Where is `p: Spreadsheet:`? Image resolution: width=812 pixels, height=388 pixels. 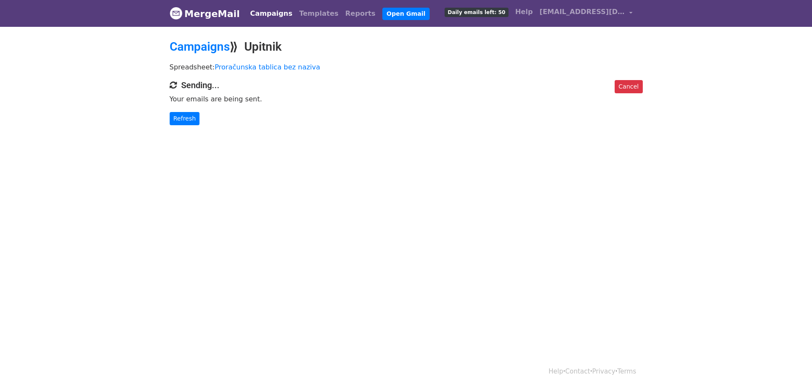 p: Spreadsheet: is located at coordinates (406, 67).